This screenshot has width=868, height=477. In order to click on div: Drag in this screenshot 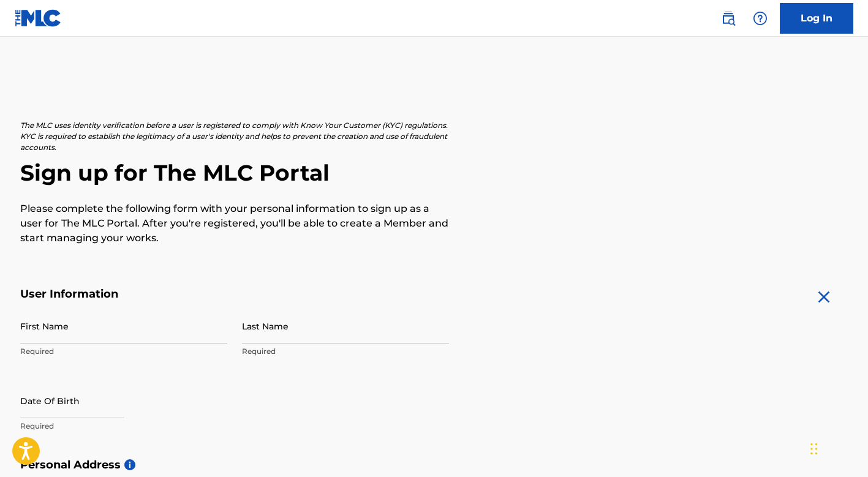, I will do `click(814, 449)`.